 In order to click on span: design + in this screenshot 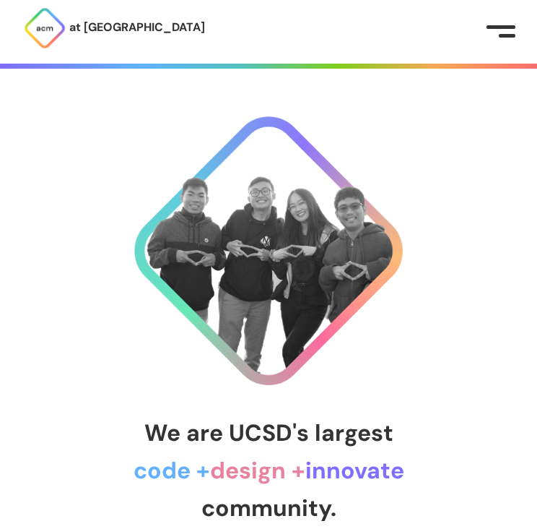, I will do `click(258, 470)`.